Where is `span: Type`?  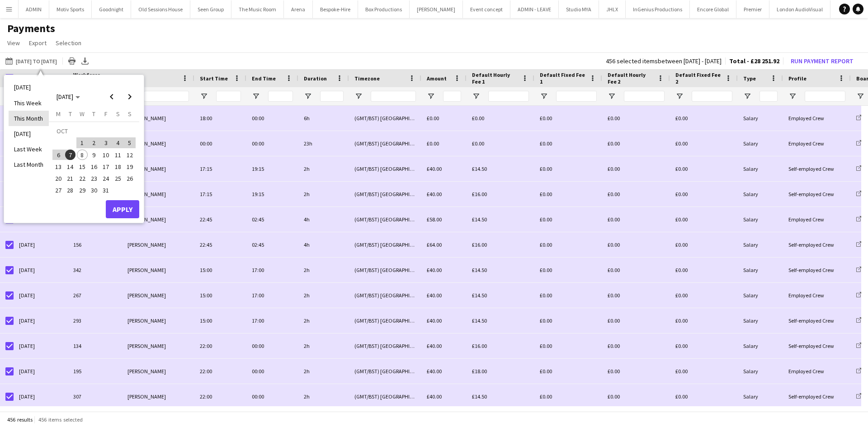
span: Type is located at coordinates (749, 78).